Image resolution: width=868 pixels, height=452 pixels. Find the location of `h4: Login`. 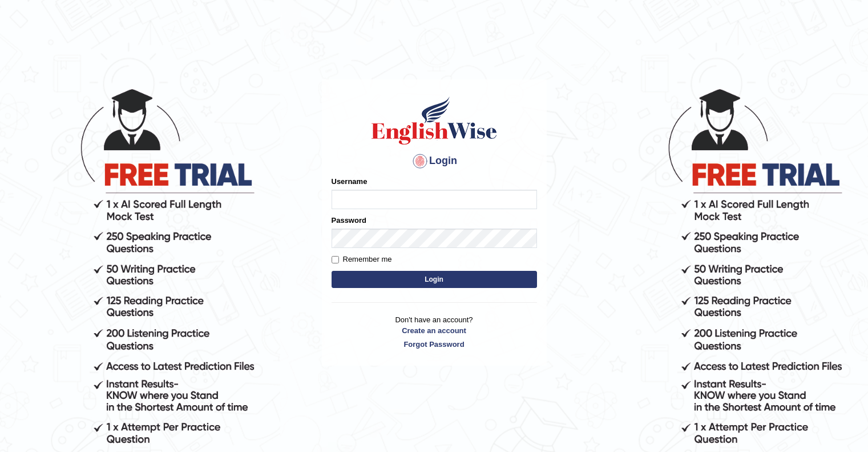

h4: Login is located at coordinates (434, 161).